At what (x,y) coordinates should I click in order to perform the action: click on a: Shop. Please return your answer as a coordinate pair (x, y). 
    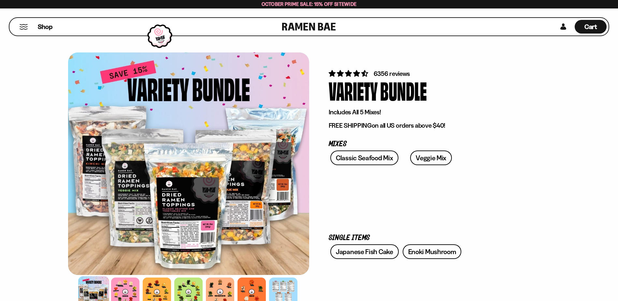
    Looking at the image, I should click on (45, 27).